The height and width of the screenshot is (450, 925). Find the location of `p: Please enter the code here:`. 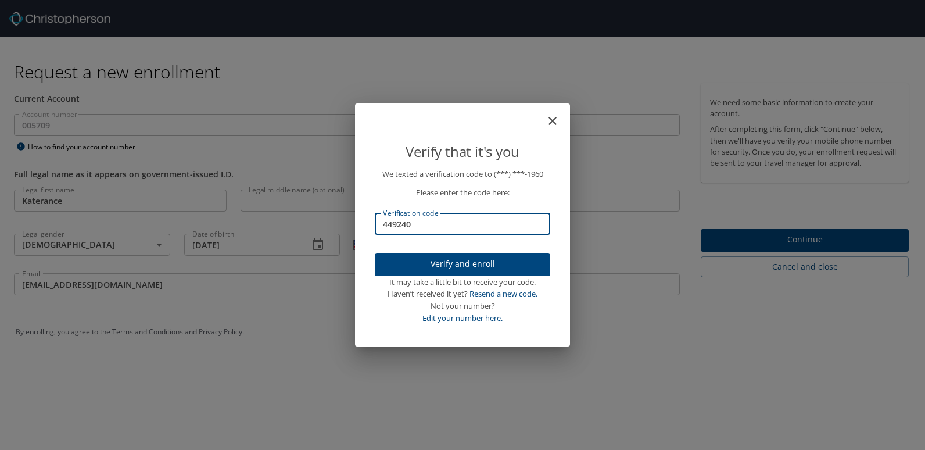

p: Please enter the code here: is located at coordinates (463, 192).